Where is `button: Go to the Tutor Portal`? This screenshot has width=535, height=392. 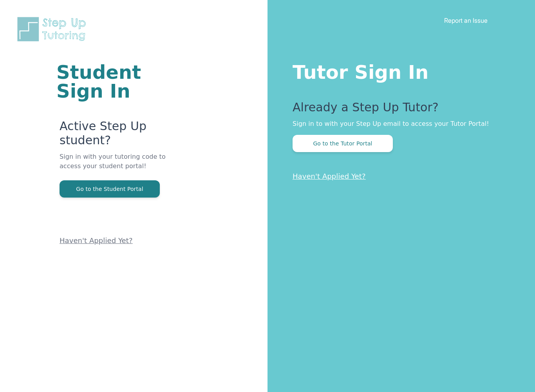 button: Go to the Tutor Portal is located at coordinates (343, 143).